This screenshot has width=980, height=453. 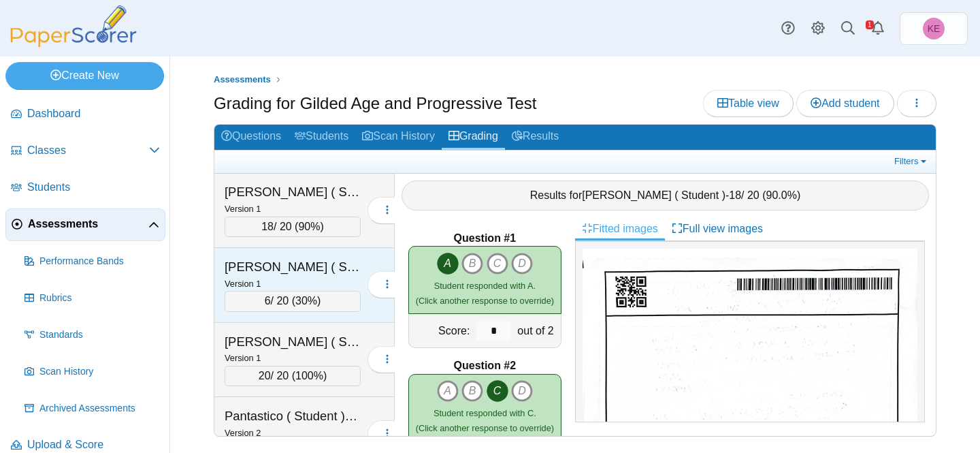 I want to click on span: 6, so click(x=268, y=300).